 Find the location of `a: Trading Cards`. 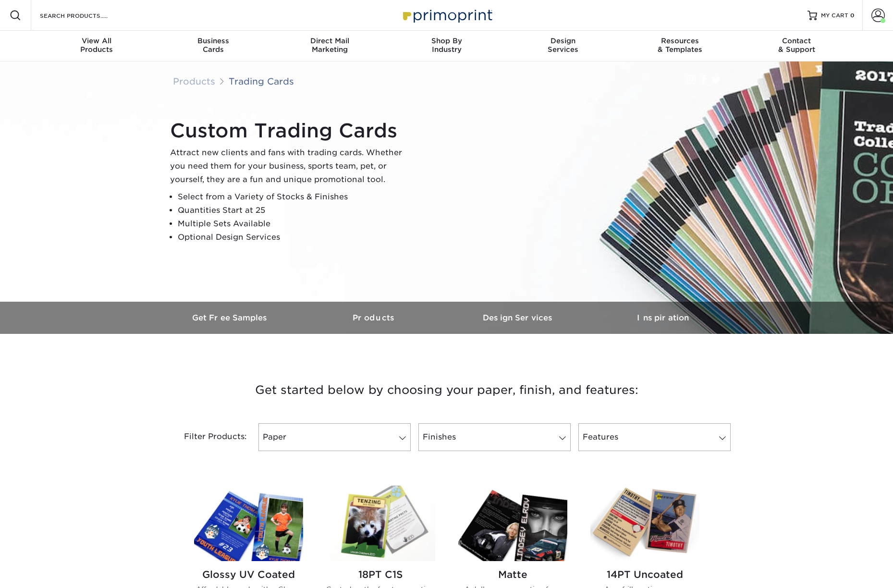

a: Trading Cards is located at coordinates (261, 81).